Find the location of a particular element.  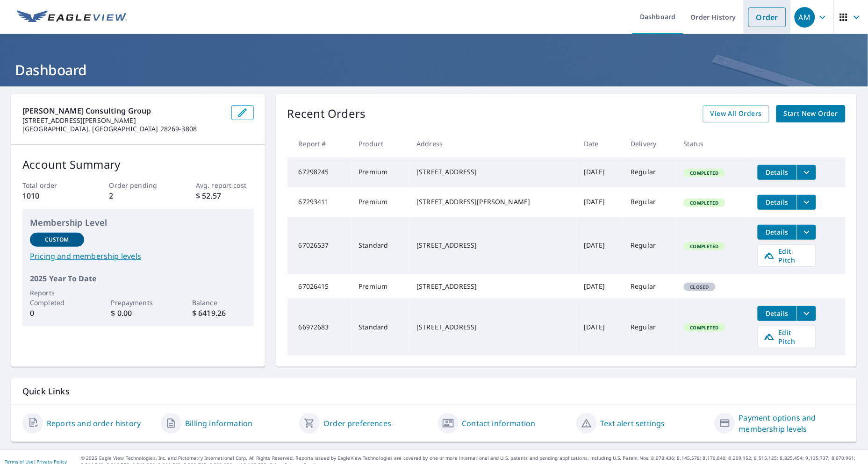

button: detailsBtn-67293411 is located at coordinates (777, 202).